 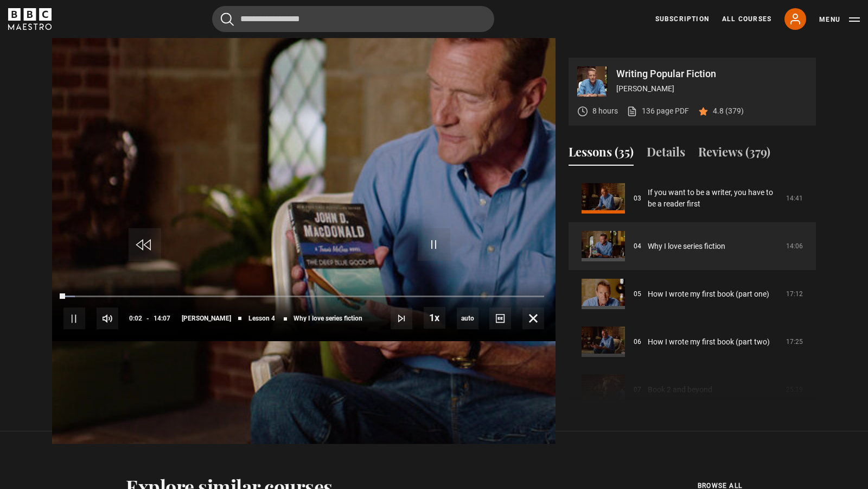 I want to click on span: Lesson 4, so click(x=261, y=318).